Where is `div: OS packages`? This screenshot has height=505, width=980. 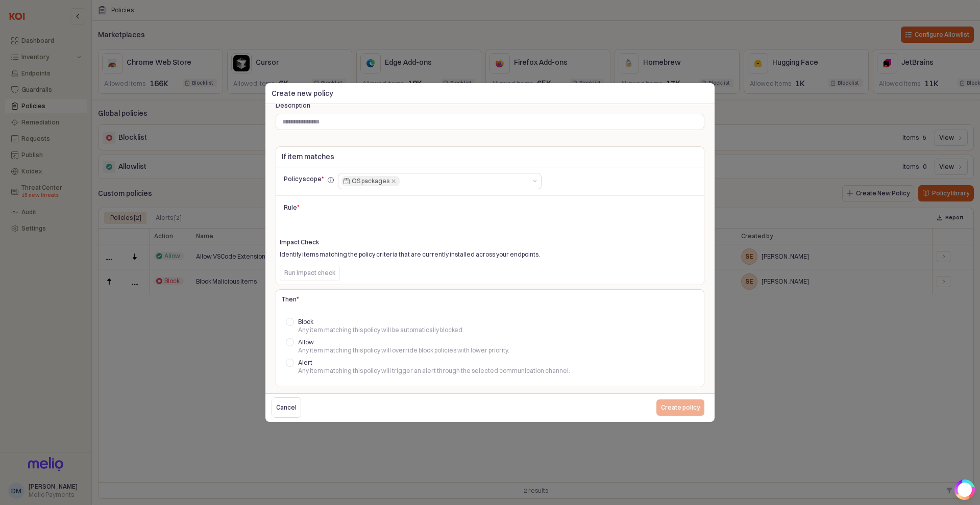 div: OS packages is located at coordinates (370, 181).